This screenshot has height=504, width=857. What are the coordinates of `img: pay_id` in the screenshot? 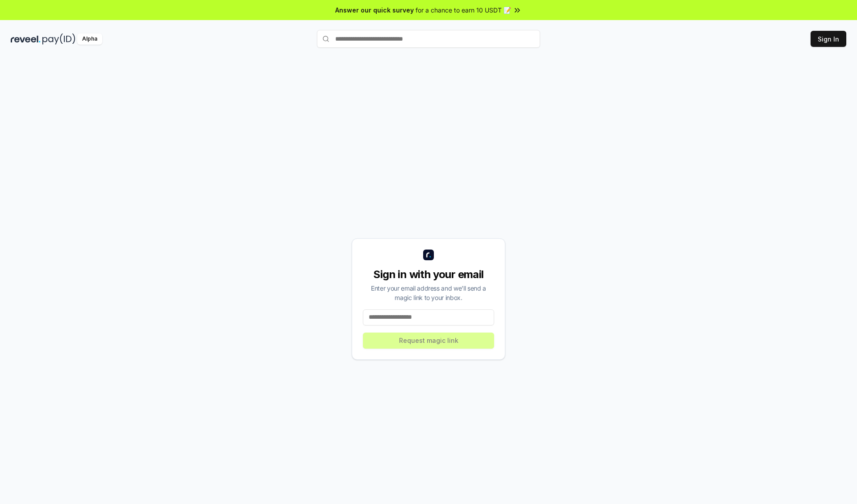 It's located at (59, 39).